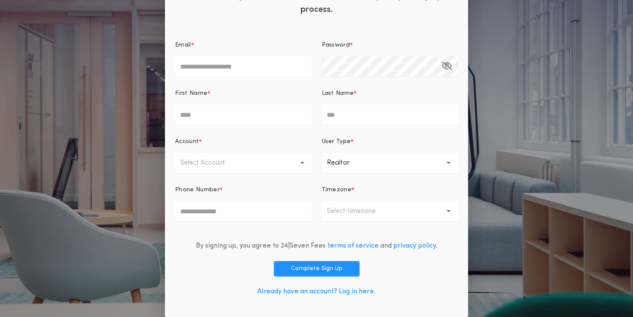 This screenshot has width=633, height=317. What do you see at coordinates (191, 94) in the screenshot?
I see `p: First Name` at bounding box center [191, 94].